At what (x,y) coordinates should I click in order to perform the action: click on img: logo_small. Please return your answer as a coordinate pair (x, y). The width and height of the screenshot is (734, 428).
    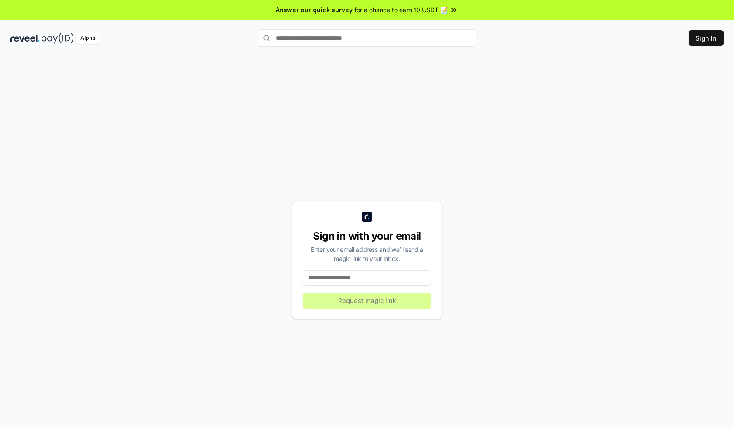
    Looking at the image, I should click on (367, 217).